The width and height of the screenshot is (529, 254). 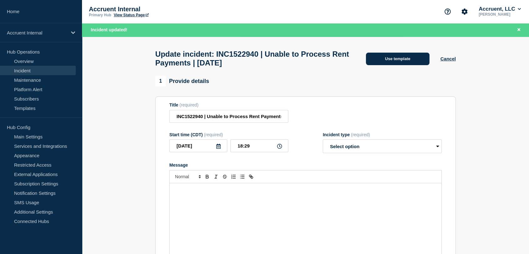 What do you see at coordinates (100, 15) in the screenshot?
I see `p: Primary Hub` at bounding box center [100, 15].